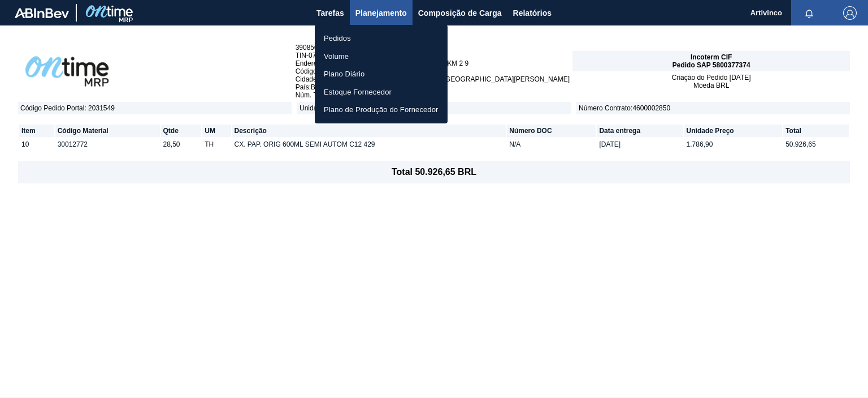 This screenshot has width=868, height=398. I want to click on li: Plano de Produção do Fornecedor, so click(381, 110).